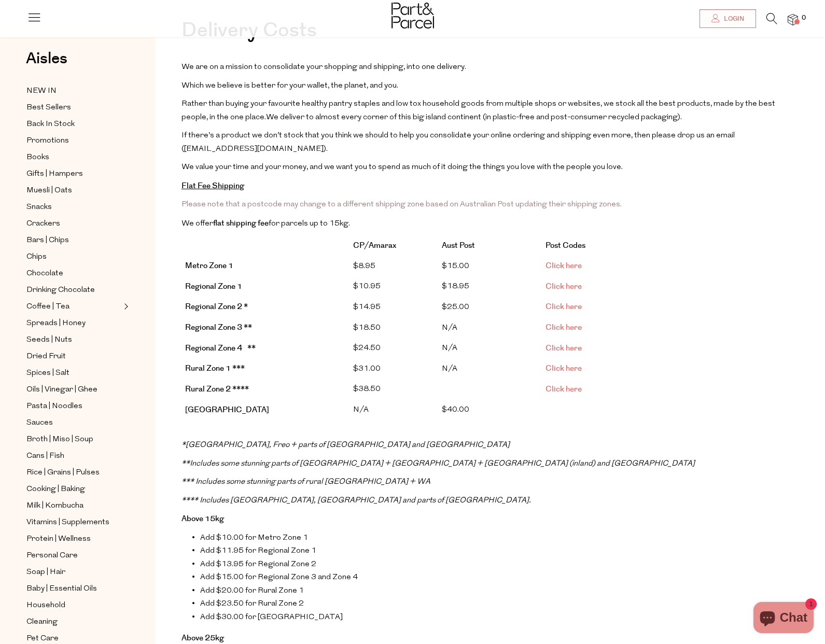  Describe the element at coordinates (213, 286) in the screenshot. I see `b: Regional Zone 1` at that location.